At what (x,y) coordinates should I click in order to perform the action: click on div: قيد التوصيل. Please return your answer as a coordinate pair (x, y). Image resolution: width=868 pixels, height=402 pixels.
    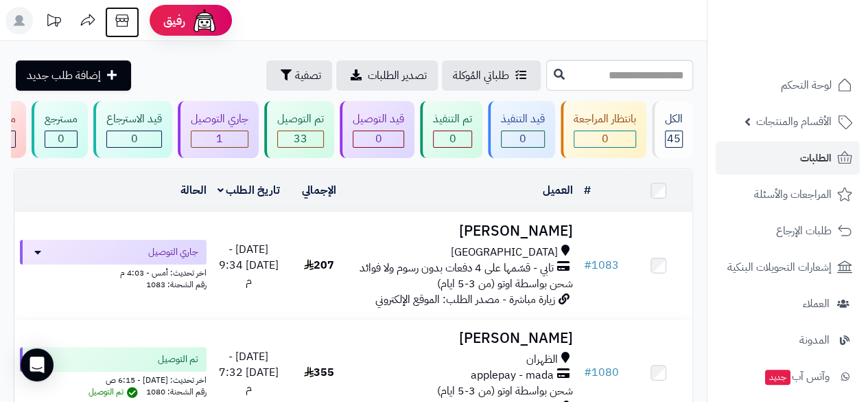
    Looking at the image, I should click on (378, 119).